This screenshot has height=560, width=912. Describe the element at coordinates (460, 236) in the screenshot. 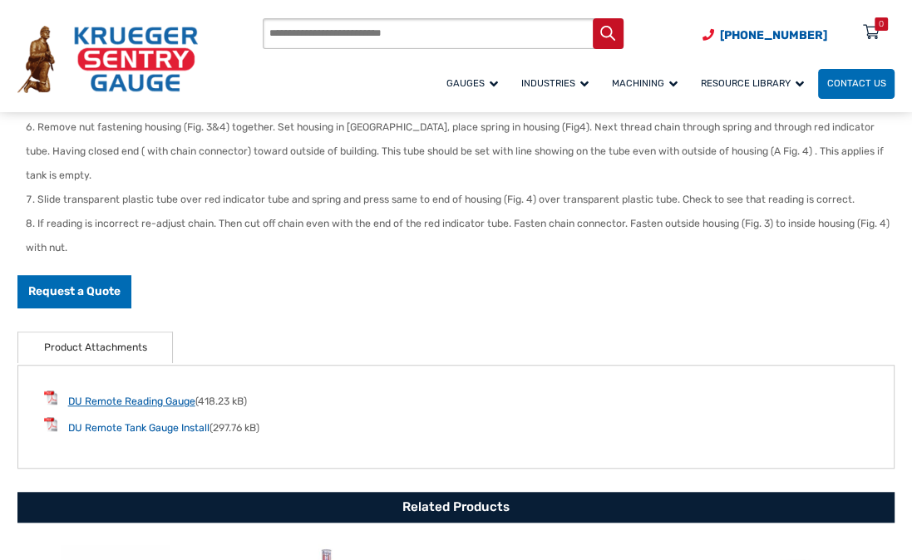

I see `li: If reading is incorrect re-adjust chain. Then cut off chain even with the end of the red indicato...` at that location.